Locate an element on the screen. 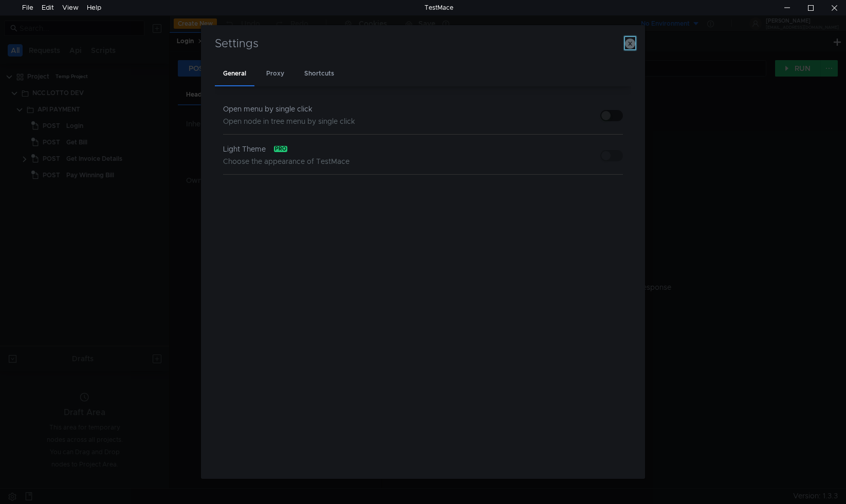 The width and height of the screenshot is (846, 504). span: Open node in tree menu by single click is located at coordinates (289, 121).